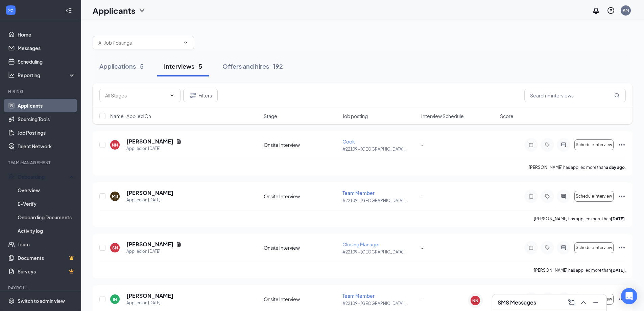  What do you see at coordinates (252, 66) in the screenshot?
I see `div: Offers and hires · 192` at bounding box center [252, 66].